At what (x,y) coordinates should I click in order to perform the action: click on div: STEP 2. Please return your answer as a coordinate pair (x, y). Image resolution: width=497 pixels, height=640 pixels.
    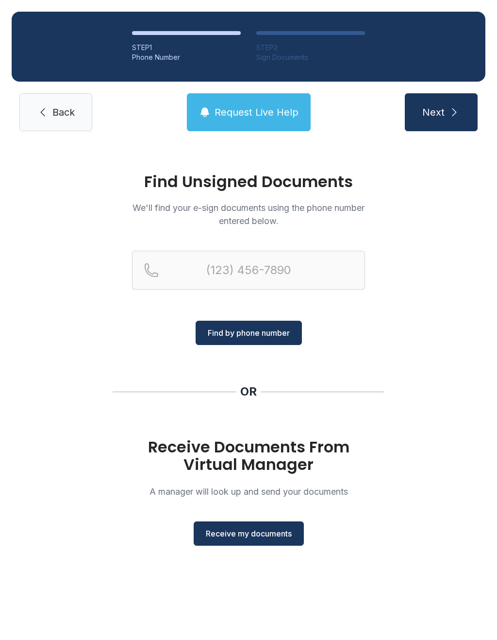
    Looking at the image, I should click on (311, 48).